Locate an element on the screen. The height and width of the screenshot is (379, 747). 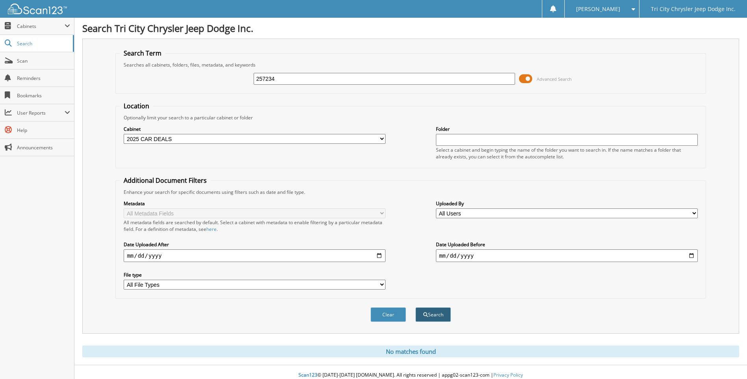
span: Search is located at coordinates (43, 43).